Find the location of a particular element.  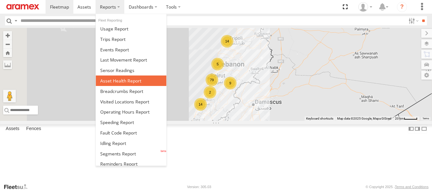

a: Idling Report is located at coordinates (131, 143).